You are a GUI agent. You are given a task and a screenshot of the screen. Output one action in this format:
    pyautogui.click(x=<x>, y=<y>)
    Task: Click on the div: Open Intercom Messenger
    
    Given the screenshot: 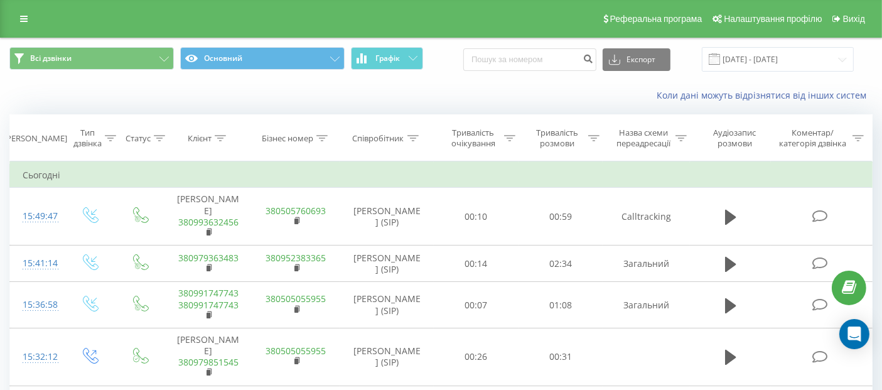 What is the action you would take?
    pyautogui.click(x=854, y=334)
    